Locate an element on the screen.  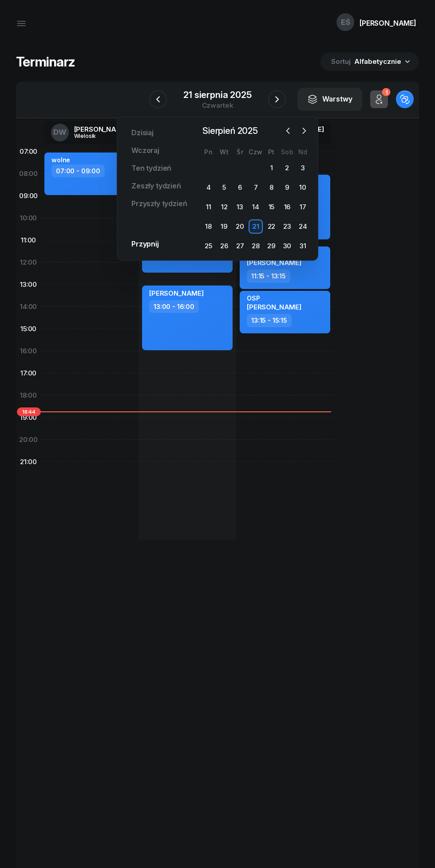
div: czwartek is located at coordinates (217, 105).